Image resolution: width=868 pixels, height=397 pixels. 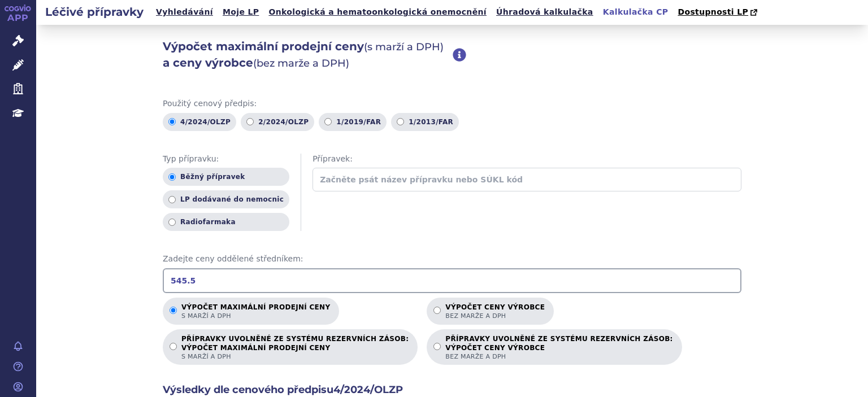 What do you see at coordinates (452, 390) in the screenshot?
I see `h2: Výsledky dle cenového předpisu 4/2024/OLZP` at bounding box center [452, 390].